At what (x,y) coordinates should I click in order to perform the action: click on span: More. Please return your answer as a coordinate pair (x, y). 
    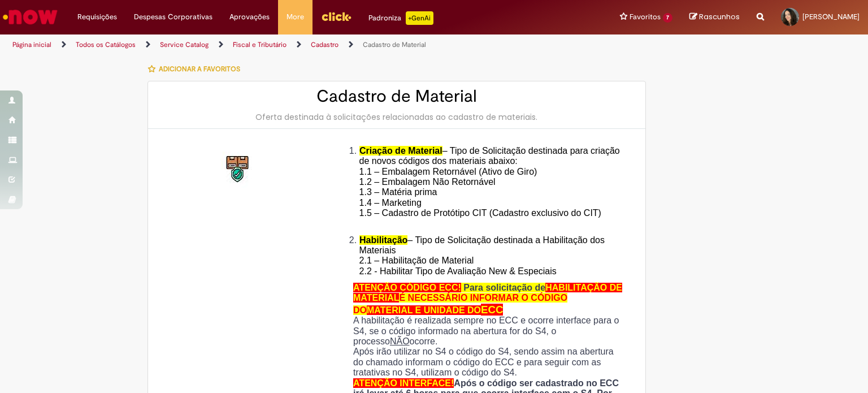
    Looking at the image, I should click on (295, 17).